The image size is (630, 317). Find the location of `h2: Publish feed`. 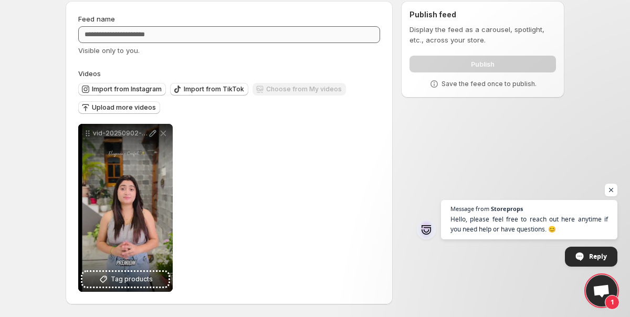

h2: Publish feed is located at coordinates (482, 15).